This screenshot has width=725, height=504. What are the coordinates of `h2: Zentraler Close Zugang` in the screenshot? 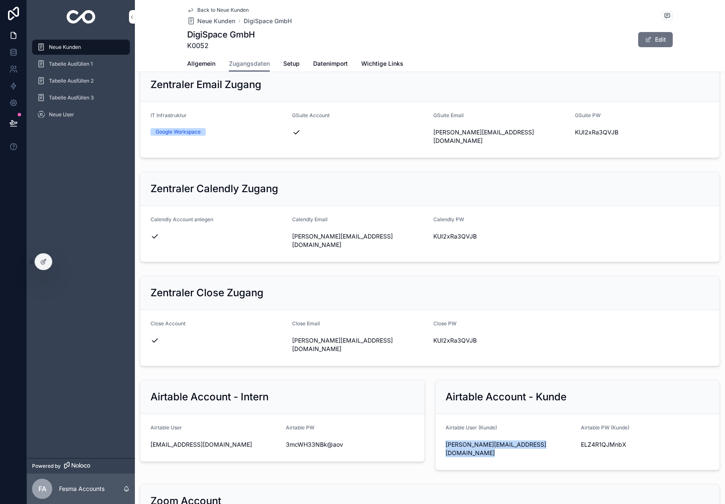 It's located at (207, 293).